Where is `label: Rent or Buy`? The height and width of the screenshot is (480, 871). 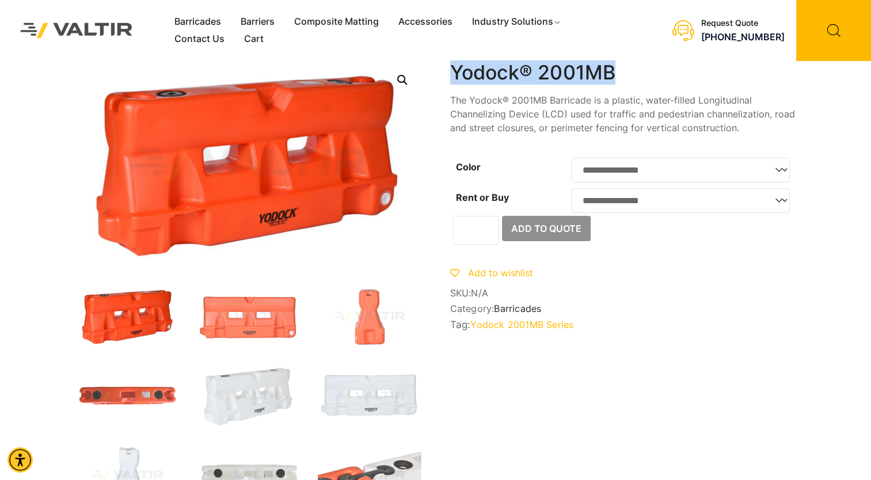 label: Rent or Buy is located at coordinates (482, 197).